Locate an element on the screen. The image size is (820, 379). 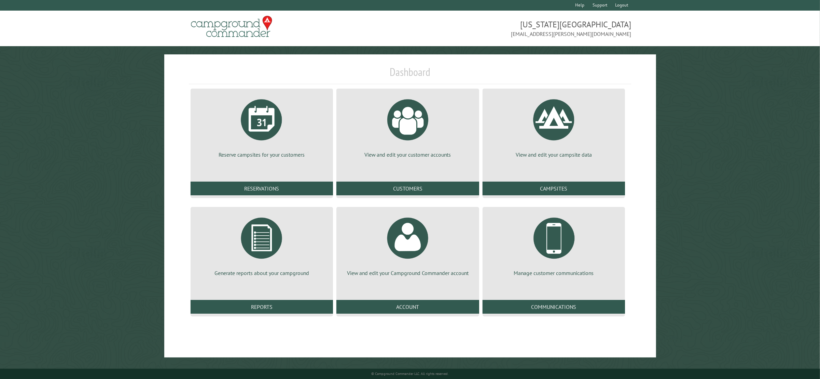
a: Reserve campsites for your customers is located at coordinates (262, 126).